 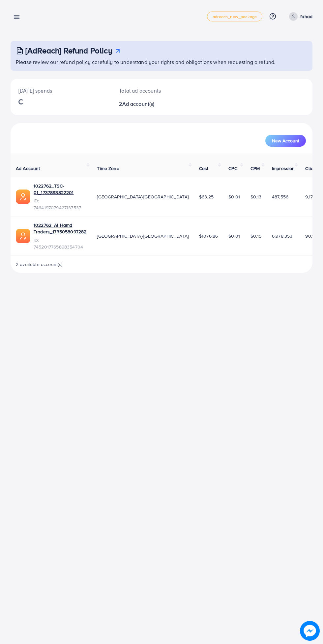 What do you see at coordinates (162, 62) in the screenshot?
I see `p: Please review our refund policy carefully to understand your rights and obligations when requesti...` at bounding box center [162, 62].